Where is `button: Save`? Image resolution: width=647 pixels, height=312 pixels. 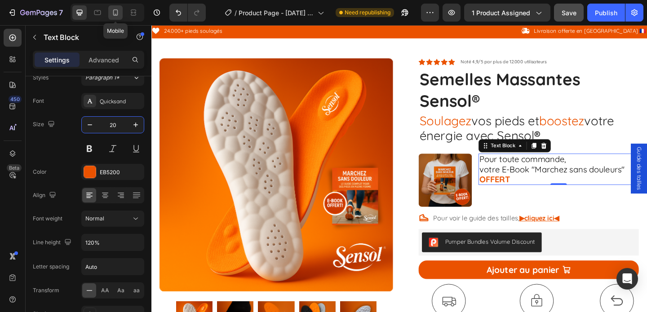 button: Save is located at coordinates (569, 13).